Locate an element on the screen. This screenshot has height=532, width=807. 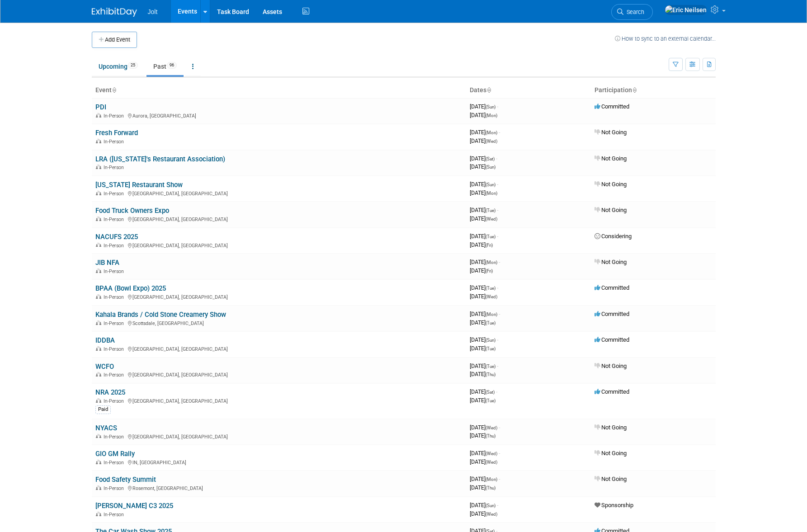
a: Sort by Event Name is located at coordinates (114, 90).